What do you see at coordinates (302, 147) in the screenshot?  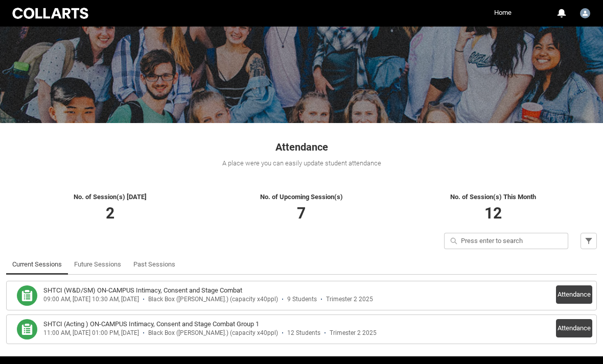 I see `span: Attendance` at bounding box center [302, 147].